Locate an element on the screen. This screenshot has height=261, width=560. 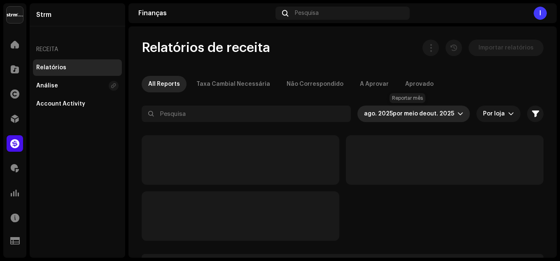
span: por meio de is located at coordinates (410, 114).